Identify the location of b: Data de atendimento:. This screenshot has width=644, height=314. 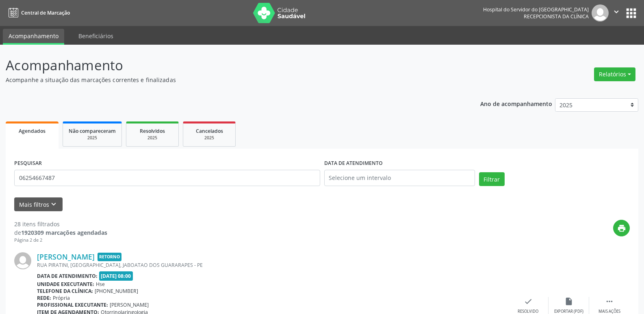
(67, 276).